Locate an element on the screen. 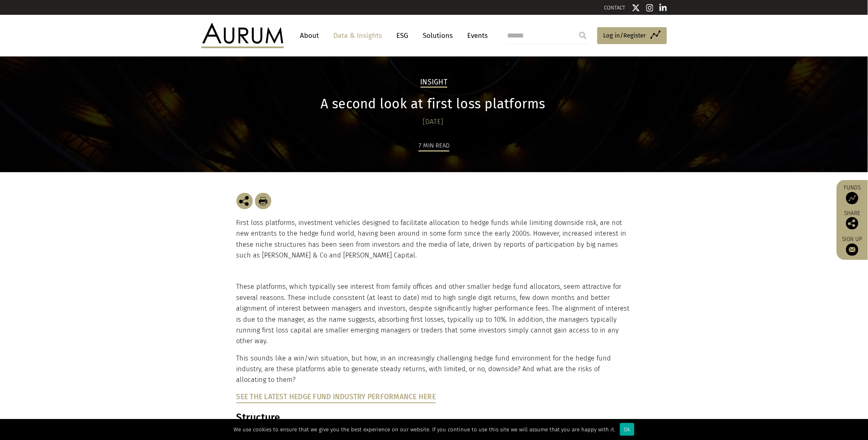 Image resolution: width=868 pixels, height=440 pixels. img: Twitter icon is located at coordinates (636, 8).